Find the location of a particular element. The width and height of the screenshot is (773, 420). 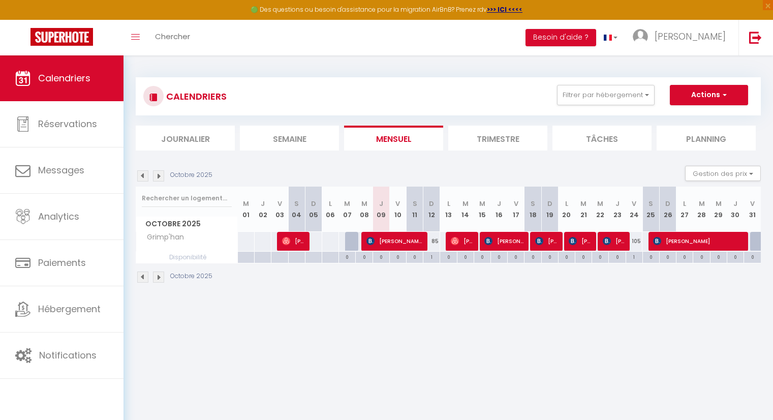

li: Trimestre is located at coordinates (498, 138).